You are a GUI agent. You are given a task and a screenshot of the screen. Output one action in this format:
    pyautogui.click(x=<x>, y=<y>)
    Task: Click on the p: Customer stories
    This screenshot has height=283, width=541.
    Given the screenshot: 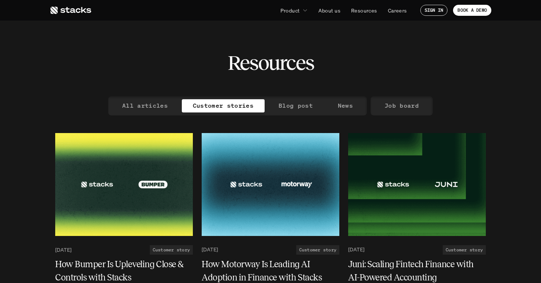 What is the action you would take?
    pyautogui.click(x=223, y=106)
    